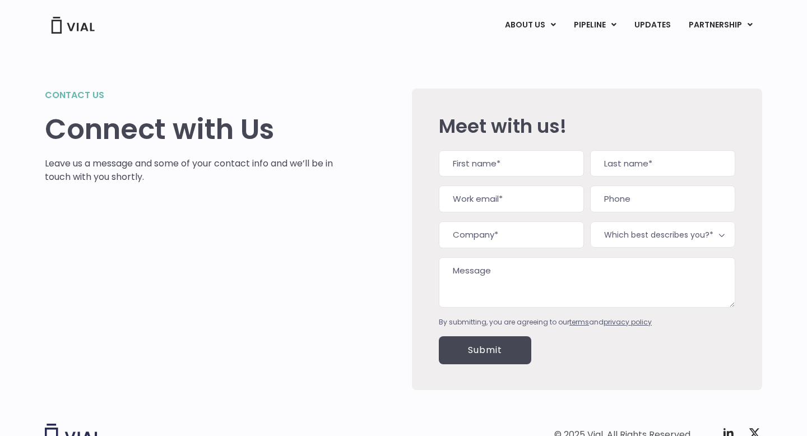 This screenshot has width=807, height=436. I want to click on input: Submit, so click(485, 350).